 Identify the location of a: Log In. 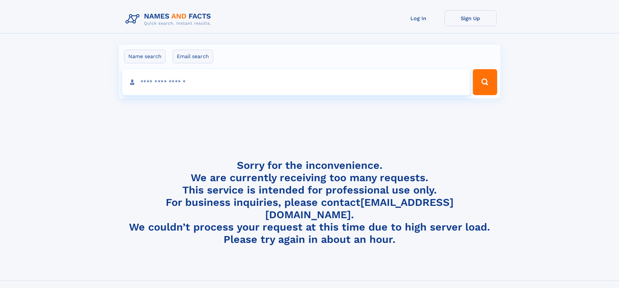
(418, 18).